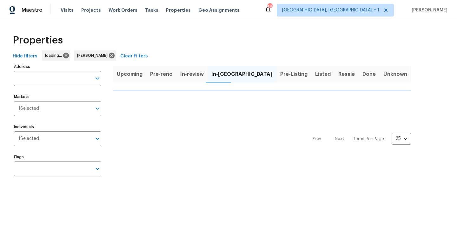  I want to click on label: Markets, so click(57, 97).